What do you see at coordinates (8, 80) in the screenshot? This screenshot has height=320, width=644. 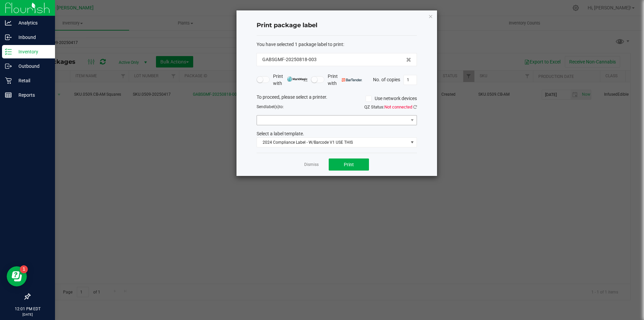 I see `inline-svg: Retail` at bounding box center [8, 80].